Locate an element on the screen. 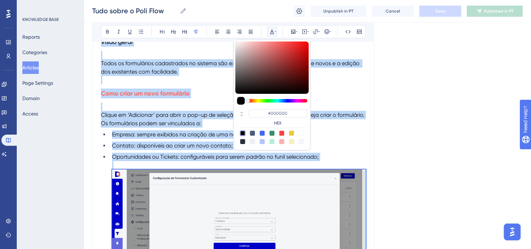 The image size is (531, 249). span: Todos os formulários cadastrados no sistema são exibidos, permitindo a criação de novos e a ediçã... is located at coordinates (231, 67).